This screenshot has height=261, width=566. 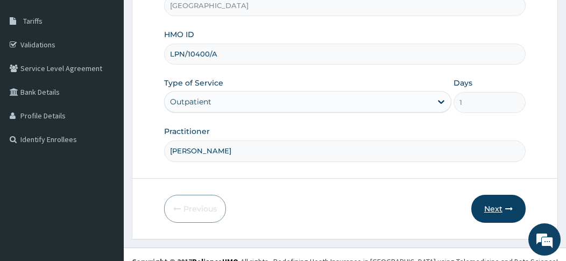 I want to click on label: Type of Service, so click(x=194, y=83).